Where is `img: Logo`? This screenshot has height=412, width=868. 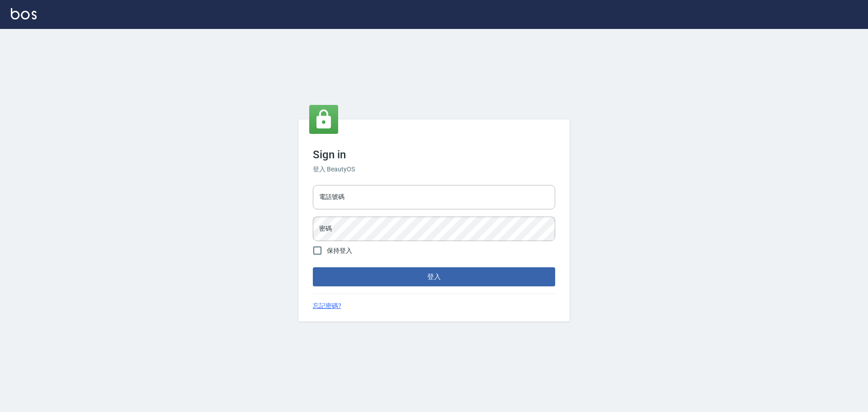
img: Logo is located at coordinates (23, 13).